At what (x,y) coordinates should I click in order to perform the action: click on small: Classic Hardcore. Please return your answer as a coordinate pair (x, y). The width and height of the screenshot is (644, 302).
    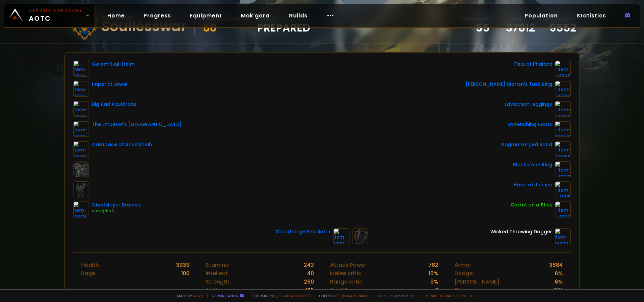
    Looking at the image, I should click on (56, 10).